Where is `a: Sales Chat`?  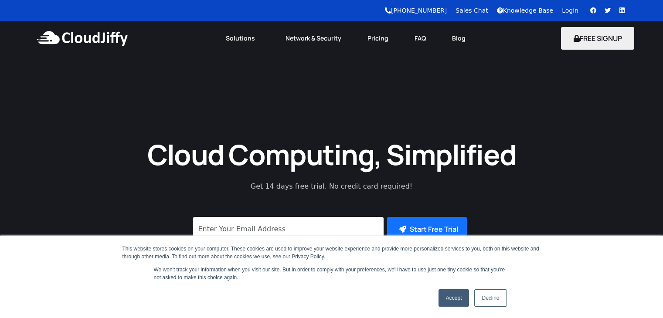
a: Sales Chat is located at coordinates (471, 10).